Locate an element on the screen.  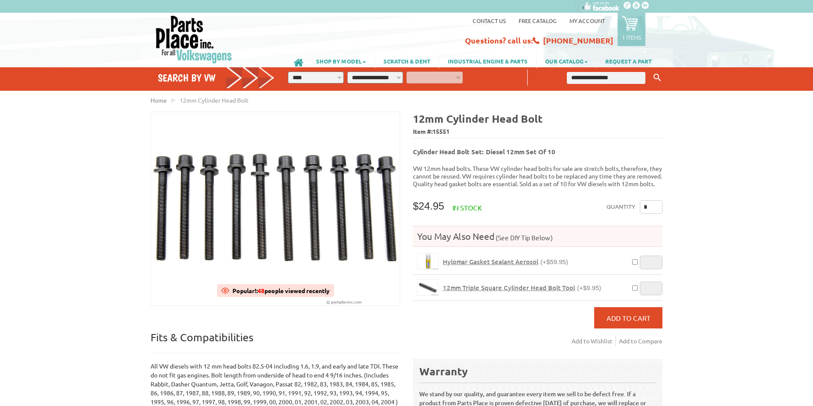
a: 12mm Triple Square Cylinder Head Bolt Tool is located at coordinates (428, 287).